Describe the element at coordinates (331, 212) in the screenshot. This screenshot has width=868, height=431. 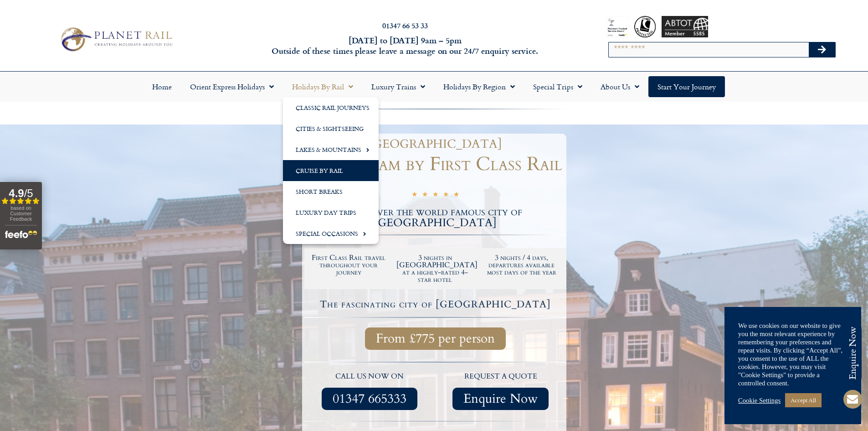
I see `a: Luxury Day Trips` at that location.